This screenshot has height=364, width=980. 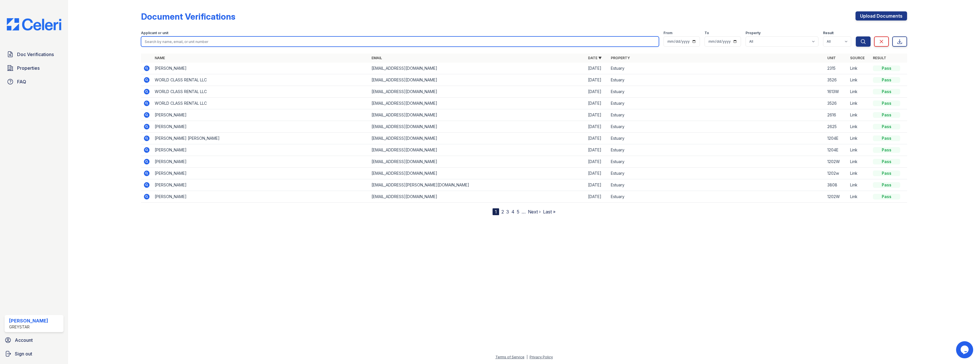 What do you see at coordinates (837, 197) in the screenshot?
I see `td: 1202W` at bounding box center [837, 197].